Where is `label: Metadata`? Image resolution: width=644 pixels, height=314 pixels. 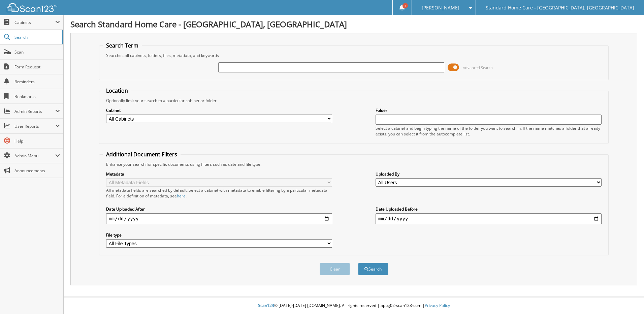 label: Metadata is located at coordinates (219, 174).